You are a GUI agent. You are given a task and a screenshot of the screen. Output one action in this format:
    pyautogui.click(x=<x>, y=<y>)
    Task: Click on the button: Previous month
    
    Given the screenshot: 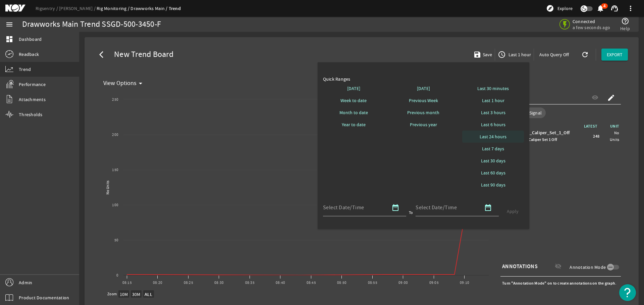 What is the action you would take?
    pyautogui.click(x=423, y=112)
    